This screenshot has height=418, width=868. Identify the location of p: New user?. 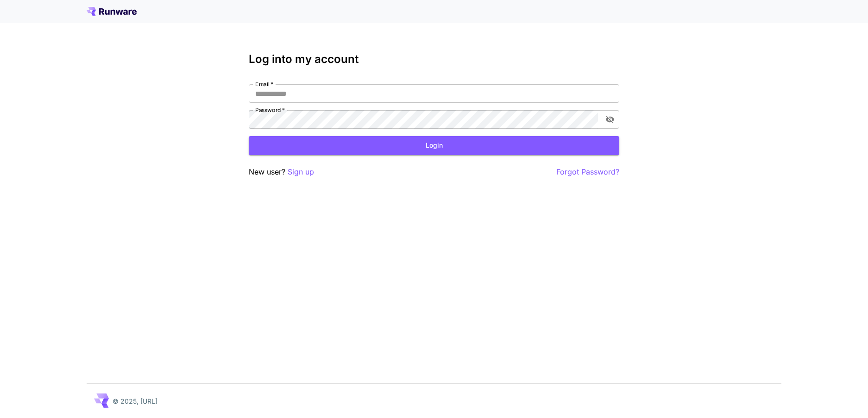
(281, 172).